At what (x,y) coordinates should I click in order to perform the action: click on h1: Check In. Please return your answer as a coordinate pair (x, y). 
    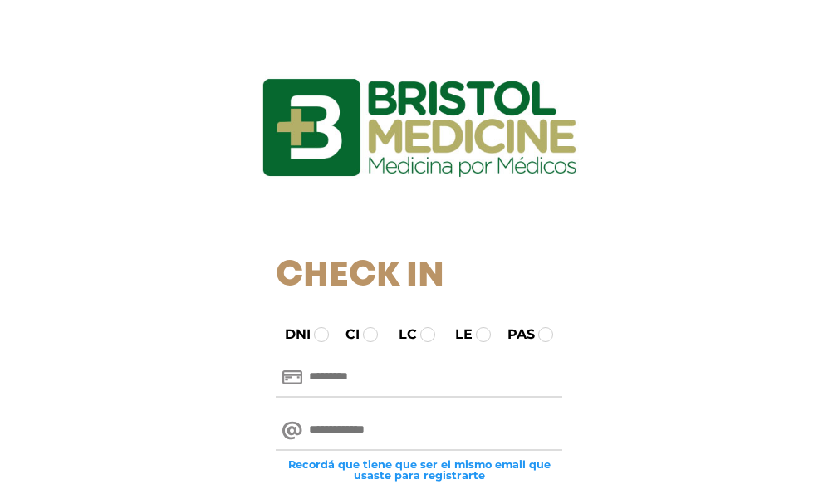
    Looking at the image, I should click on (419, 277).